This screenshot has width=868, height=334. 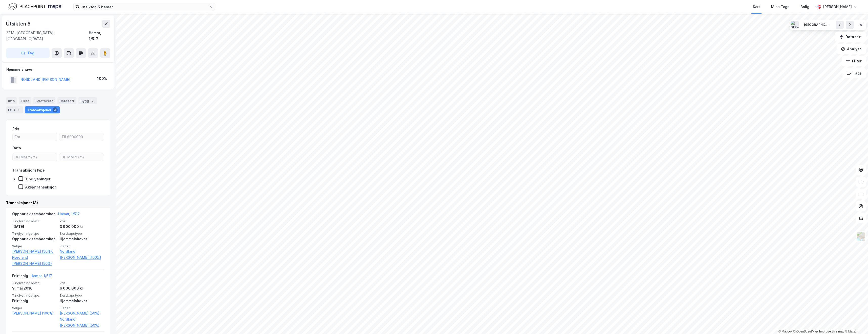 What do you see at coordinates (144, 7) in the screenshot?
I see `input: Søk på adresse, matrikkel, gårdeiere, leietakere eller personer` at bounding box center [144, 7].